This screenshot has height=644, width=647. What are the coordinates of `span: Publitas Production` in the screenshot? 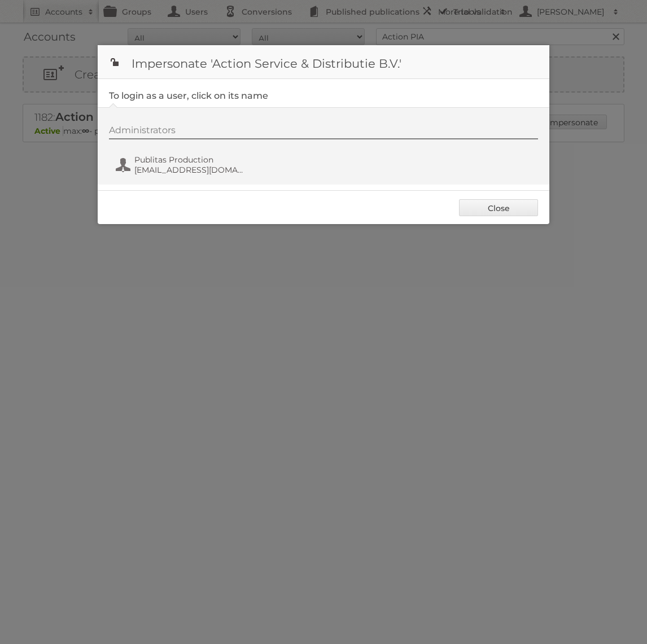 It's located at (189, 160).